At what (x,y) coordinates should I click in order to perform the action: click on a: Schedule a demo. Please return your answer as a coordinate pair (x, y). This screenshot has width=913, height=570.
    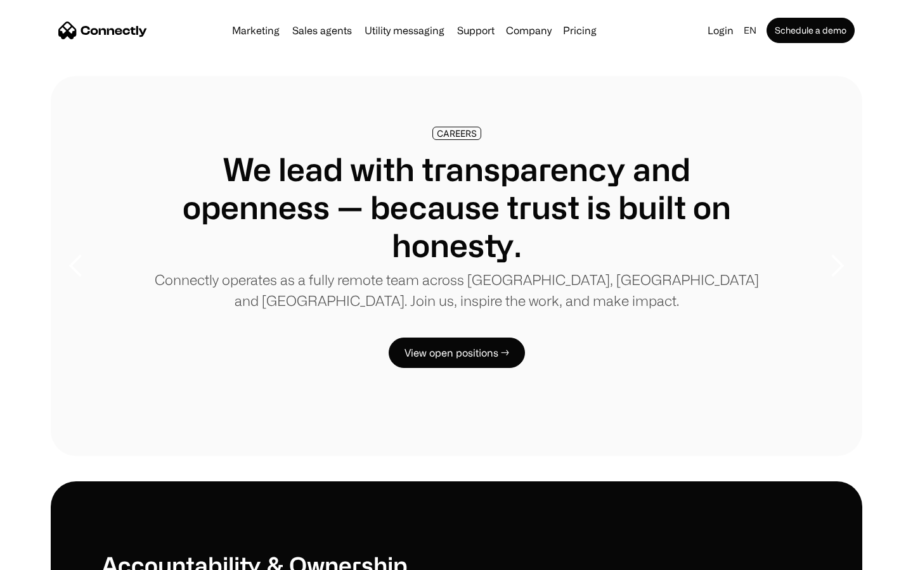
    Looking at the image, I should click on (810, 30).